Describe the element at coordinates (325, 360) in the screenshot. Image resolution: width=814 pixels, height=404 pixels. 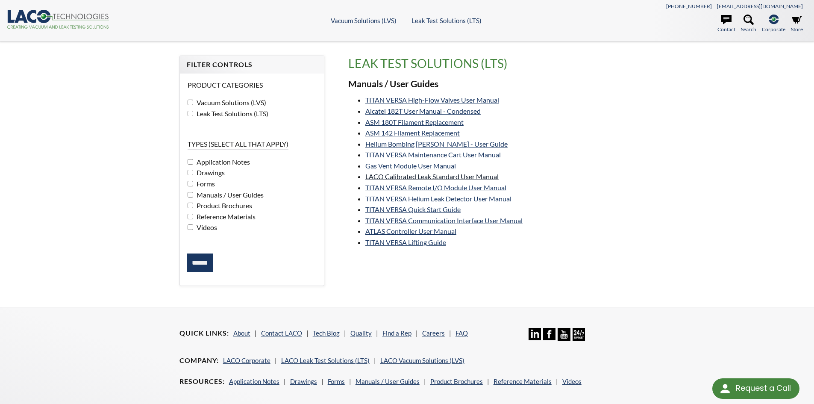
I see `a: LACO Leak Test Solutions (LTS)` at that location.